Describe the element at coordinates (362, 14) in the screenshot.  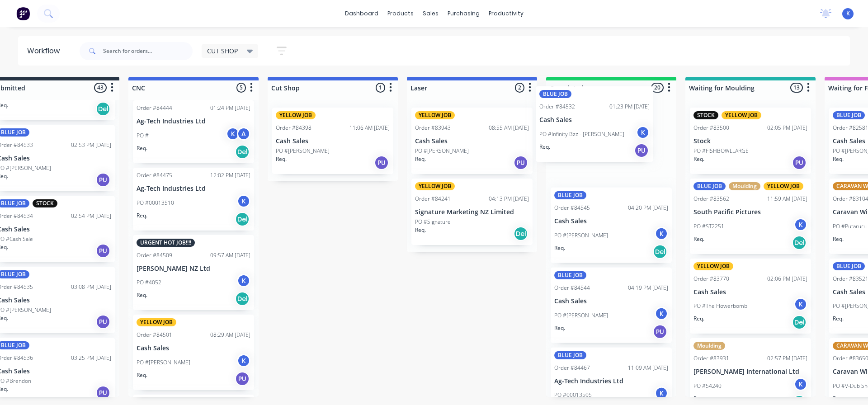
I see `a: dashboard` at that location.